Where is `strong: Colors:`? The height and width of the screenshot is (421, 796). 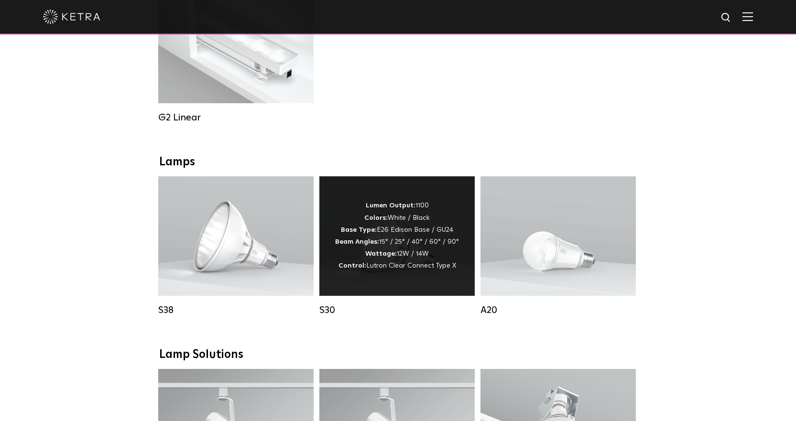
strong: Colors: is located at coordinates (376, 218).